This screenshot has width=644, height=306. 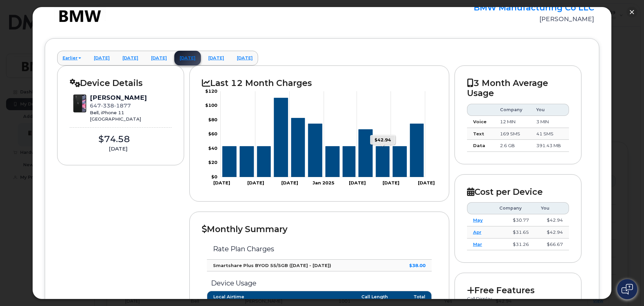 I want to click on h2: Cost per Device, so click(x=518, y=192).